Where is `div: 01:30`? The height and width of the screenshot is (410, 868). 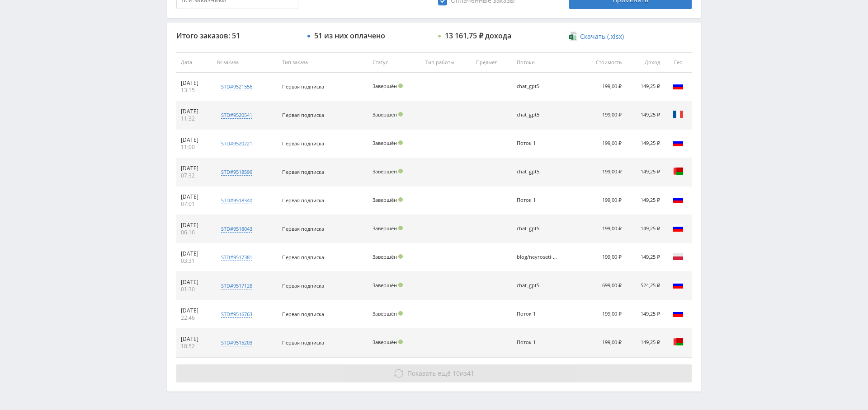
div: 01:30 is located at coordinates (195, 289).